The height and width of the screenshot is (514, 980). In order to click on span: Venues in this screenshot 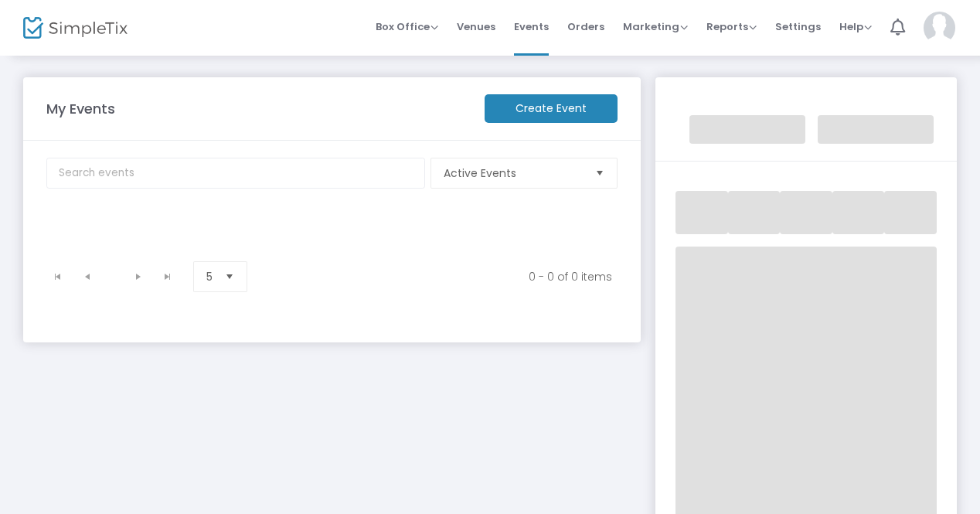, I will do `click(476, 27)`.